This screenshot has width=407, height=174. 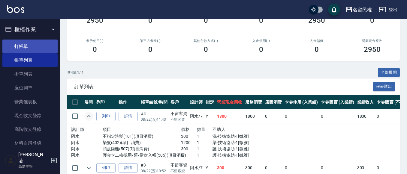 What do you see at coordinates (384, 86) in the screenshot?
I see `a: 報表匯出` at bounding box center [384, 86].